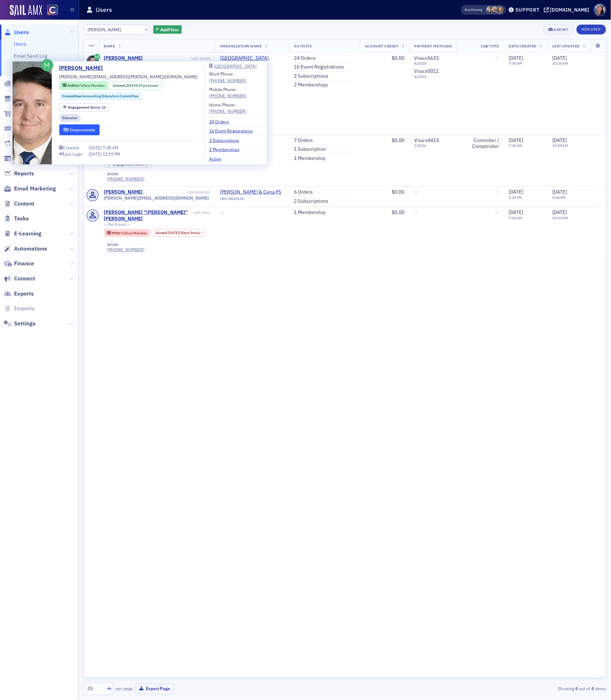  I want to click on a: Settings, so click(20, 324).